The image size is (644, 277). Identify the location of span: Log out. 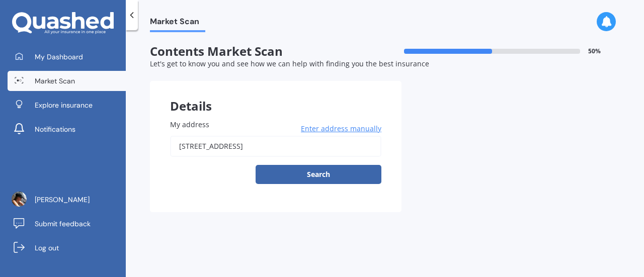
(47, 248).